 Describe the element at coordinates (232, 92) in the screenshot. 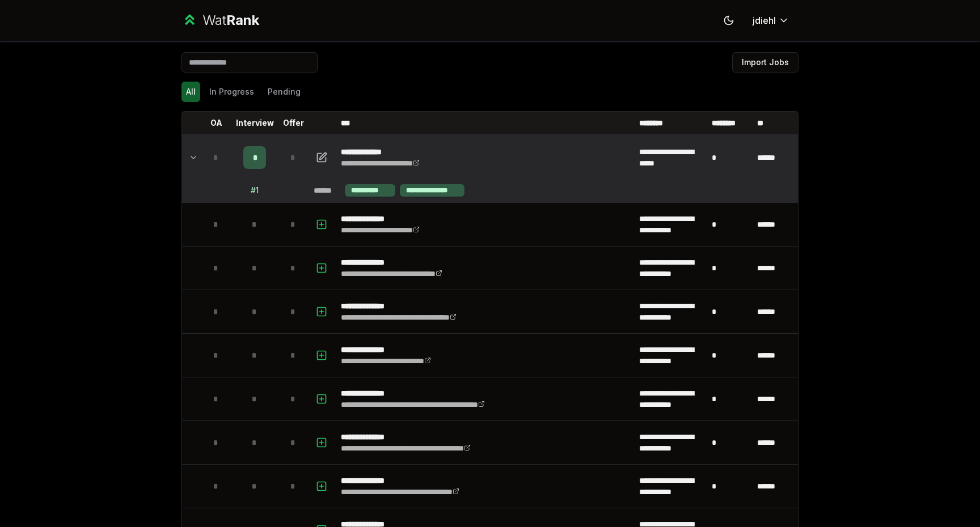

I see `button: In Progress` at that location.